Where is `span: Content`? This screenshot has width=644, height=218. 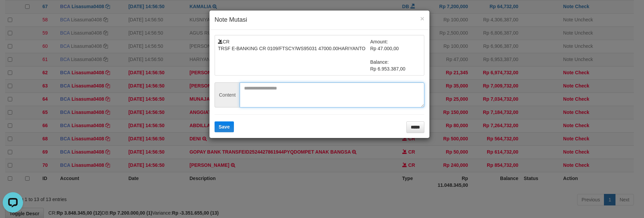
span: Content is located at coordinates (227, 95).